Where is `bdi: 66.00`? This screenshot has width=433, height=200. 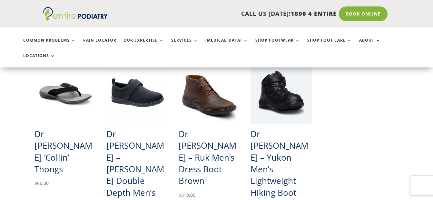
bdi: 66.00 is located at coordinates (42, 183).